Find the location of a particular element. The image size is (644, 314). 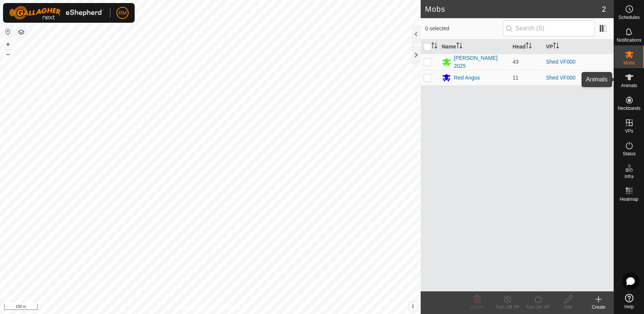

a: Help is located at coordinates (629, 302).